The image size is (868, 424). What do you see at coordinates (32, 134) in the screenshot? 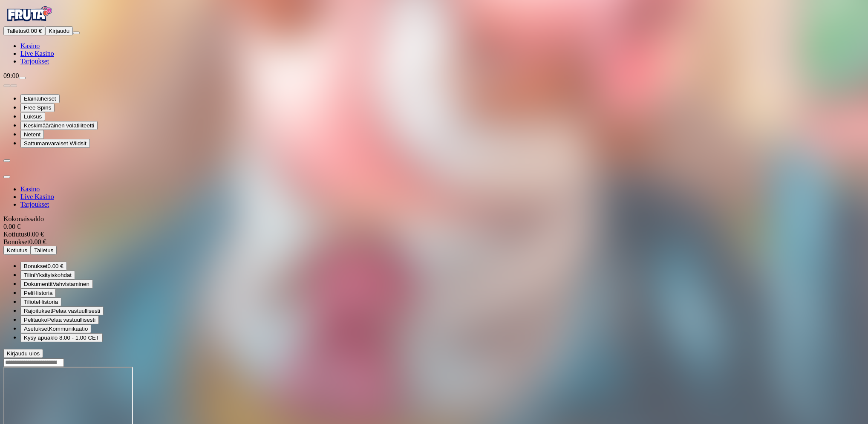
I see `span: Netent` at bounding box center [32, 134].